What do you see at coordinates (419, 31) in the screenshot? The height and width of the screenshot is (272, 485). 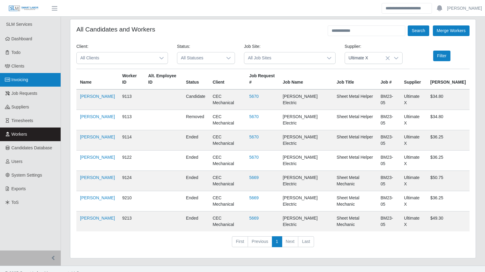 I see `button: Search` at bounding box center [419, 31].